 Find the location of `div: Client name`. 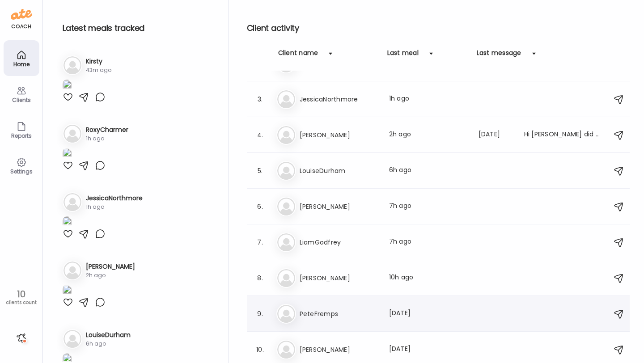

div: Client name is located at coordinates (298, 55).